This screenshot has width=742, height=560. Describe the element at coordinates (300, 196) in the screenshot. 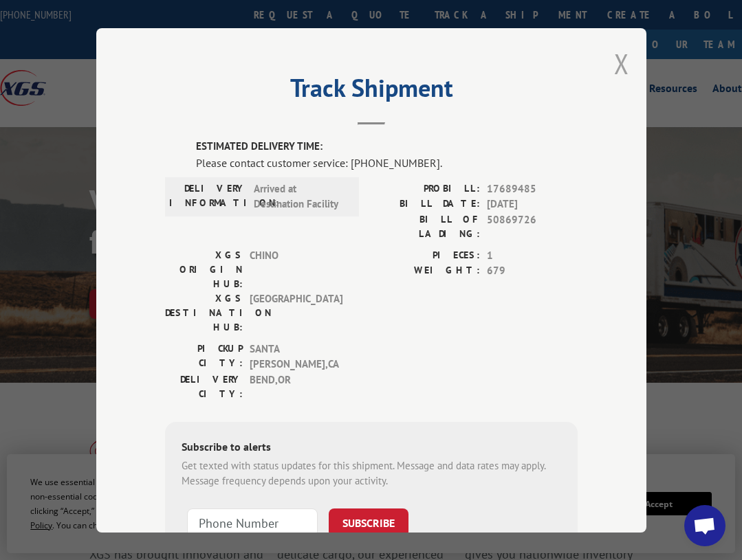

I see `span: Arrived at Destination Facility` at that location.